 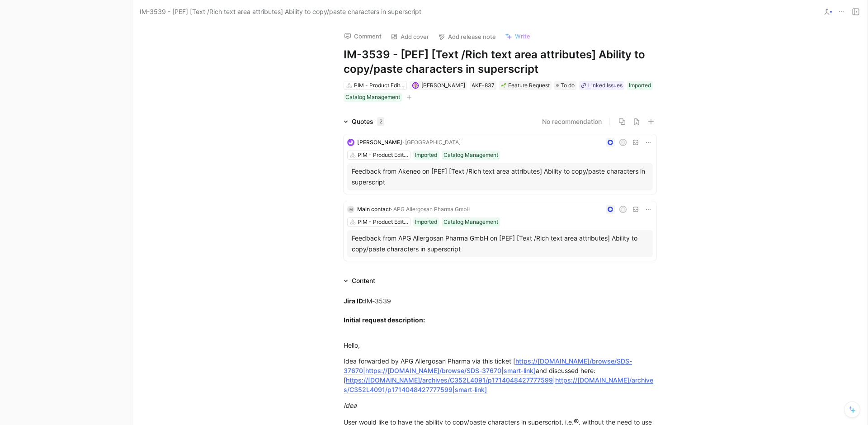 I want to click on span: To do, so click(x=567, y=85).